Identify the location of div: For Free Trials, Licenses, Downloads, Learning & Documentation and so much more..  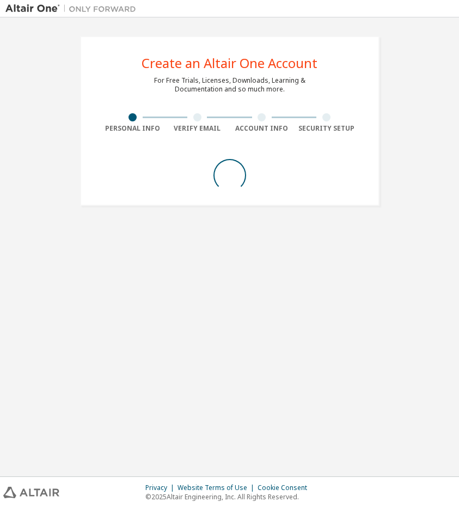
(230, 85).